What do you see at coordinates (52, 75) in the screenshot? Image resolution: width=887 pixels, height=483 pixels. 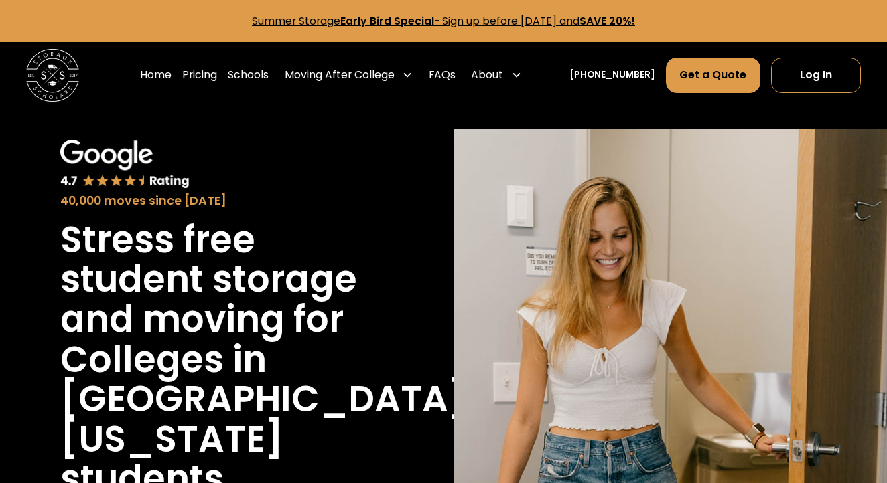 I see `a: home` at bounding box center [52, 75].